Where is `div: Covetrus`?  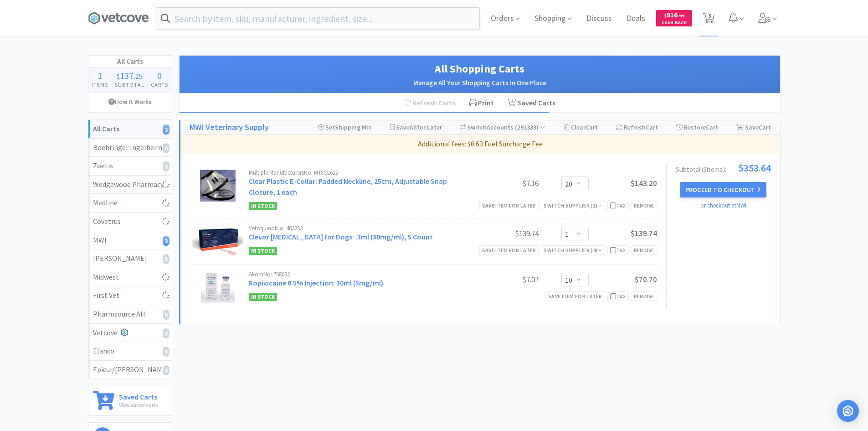
div: Covetrus is located at coordinates (130, 222).